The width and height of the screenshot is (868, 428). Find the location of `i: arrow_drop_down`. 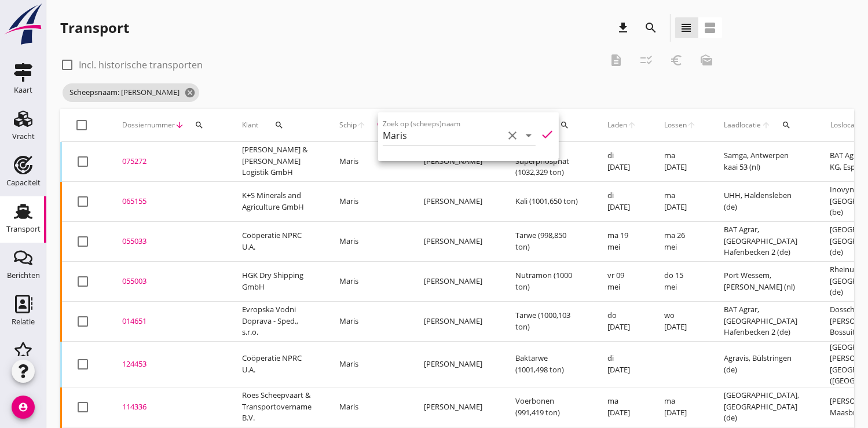

i: arrow_drop_down is located at coordinates (529, 136).